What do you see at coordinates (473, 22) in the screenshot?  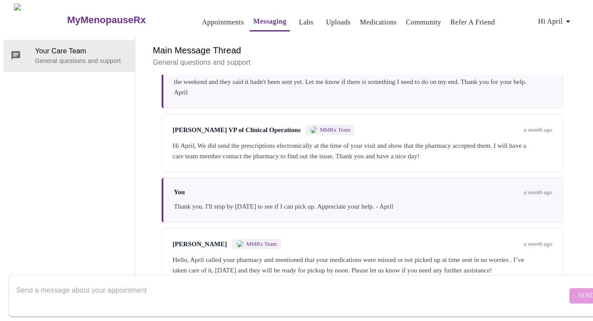 I see `button: Refer a Friend` at bounding box center [473, 22].